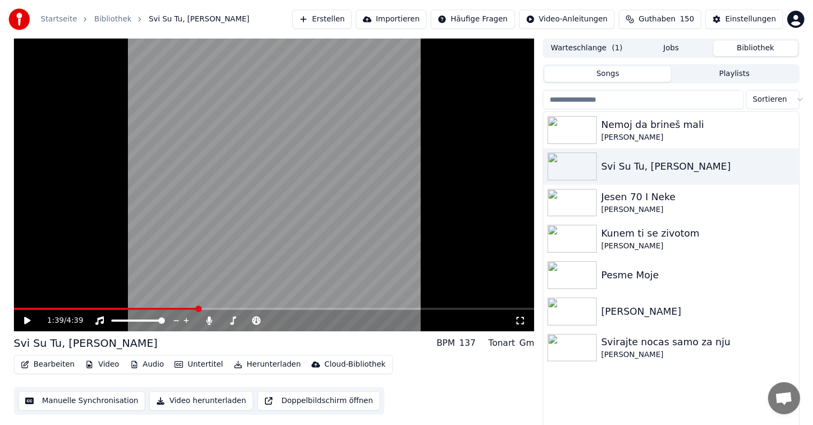 Image resolution: width=813 pixels, height=425 pixels. I want to click on div: Gm, so click(527, 343).